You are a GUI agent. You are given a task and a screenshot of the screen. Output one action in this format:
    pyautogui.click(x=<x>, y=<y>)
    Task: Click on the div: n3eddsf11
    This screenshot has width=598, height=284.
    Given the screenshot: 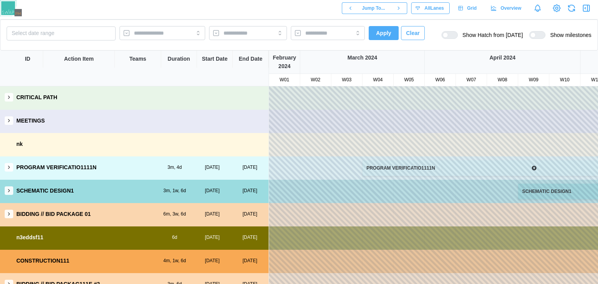 What is the action you would take?
    pyautogui.click(x=30, y=238)
    